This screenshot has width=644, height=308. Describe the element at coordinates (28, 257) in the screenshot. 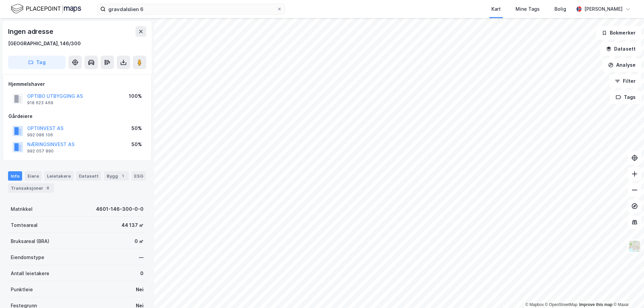

I see `div: Eiendomstype` at that location.